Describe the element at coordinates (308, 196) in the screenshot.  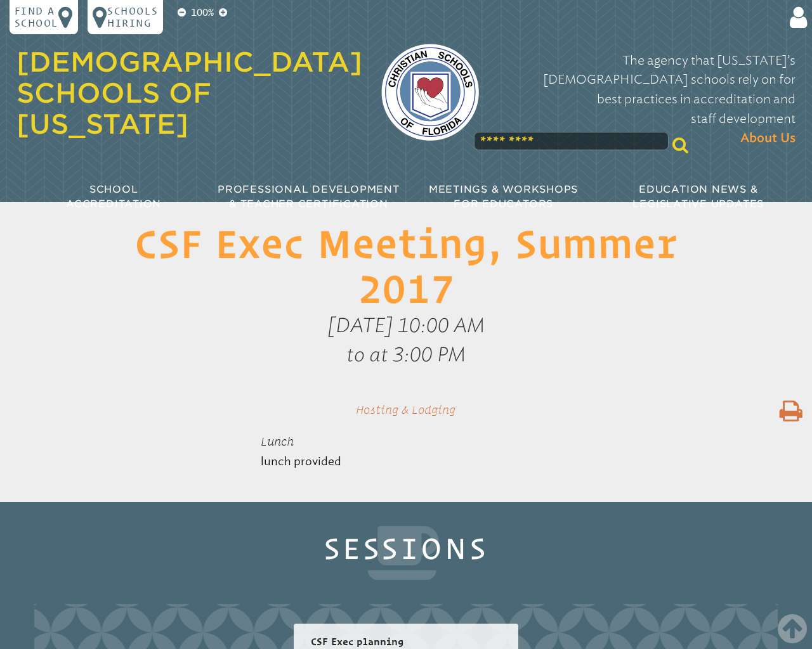
I see `span: Professional Development & Teacher Certification` at that location.